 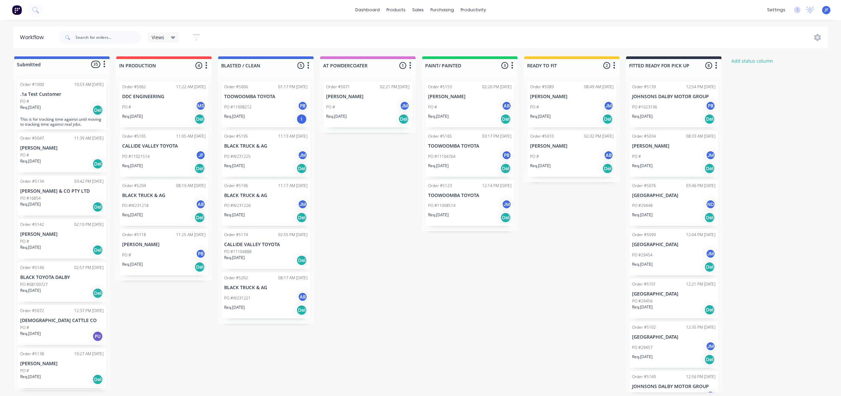 What do you see at coordinates (32, 353) in the screenshot?
I see `div: Order #5138` at bounding box center [32, 353].